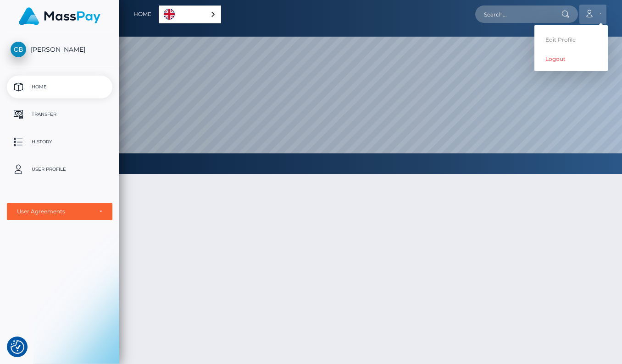 This screenshot has width=622, height=364. What do you see at coordinates (17, 347) in the screenshot?
I see `button: Consent Preferences` at bounding box center [17, 347].